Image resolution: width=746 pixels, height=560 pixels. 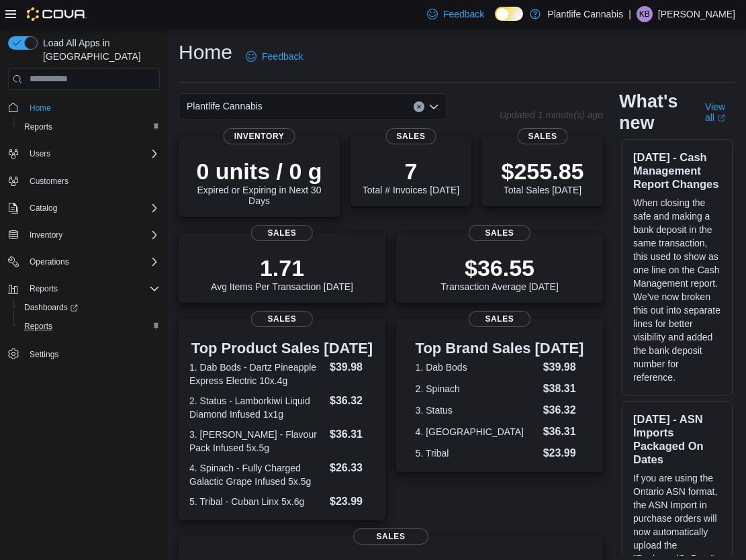 I want to click on p: $36.55, so click(x=500, y=268).